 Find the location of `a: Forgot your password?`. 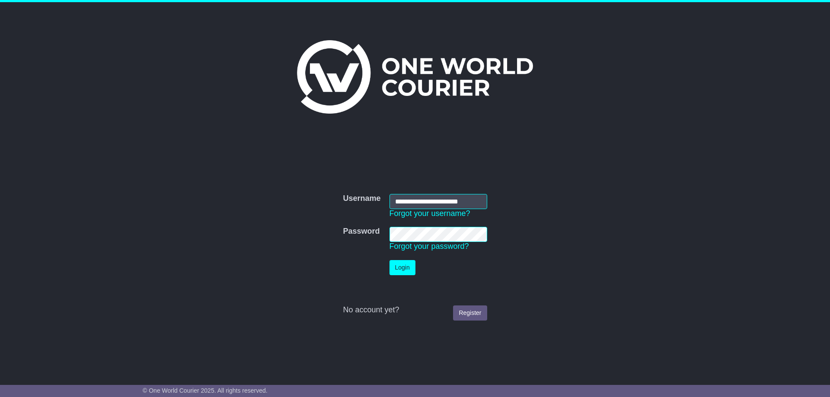

a: Forgot your password? is located at coordinates (429, 246).